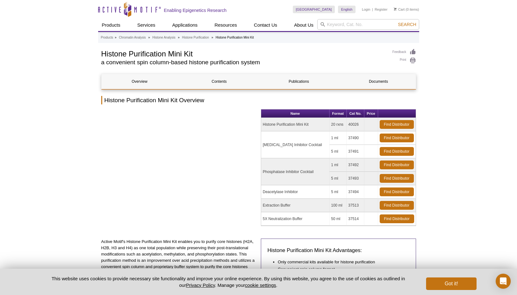 Image resolution: width=517 pixels, height=295 pixels. I want to click on a: Resources, so click(226, 25).